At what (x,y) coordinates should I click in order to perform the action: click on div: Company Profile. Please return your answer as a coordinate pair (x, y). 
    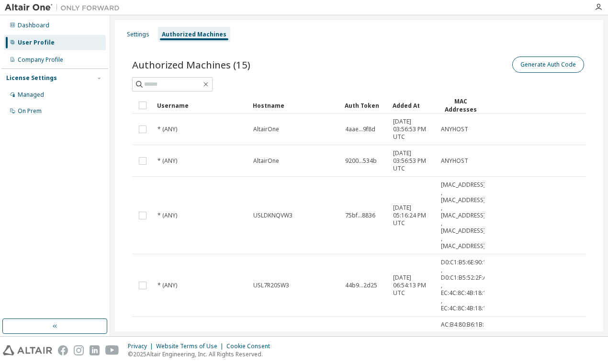
    Looking at the image, I should click on (40, 60).